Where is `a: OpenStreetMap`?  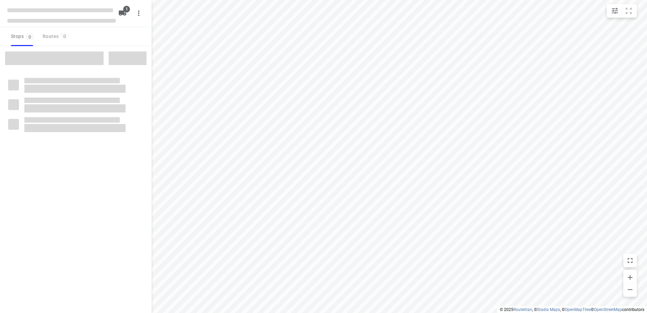
a: OpenStreetMap is located at coordinates (608, 309).